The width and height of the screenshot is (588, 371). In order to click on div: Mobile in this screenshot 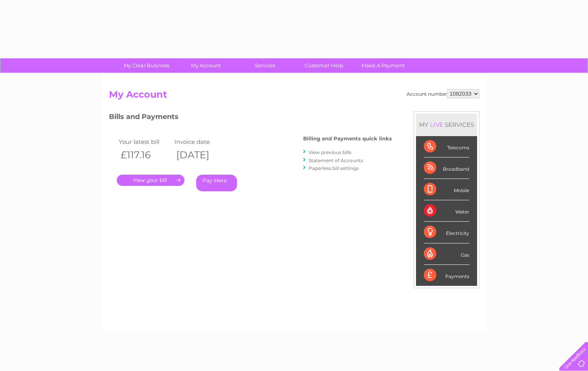, I will do `click(446, 190)`.